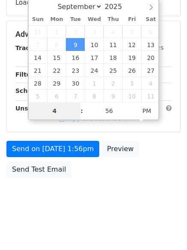  I want to click on span: October 1, 2025, so click(94, 83).